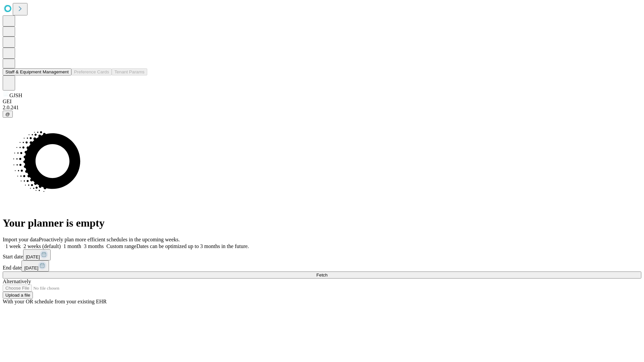 The width and height of the screenshot is (644, 362). I want to click on span: GJSH, so click(16, 95).